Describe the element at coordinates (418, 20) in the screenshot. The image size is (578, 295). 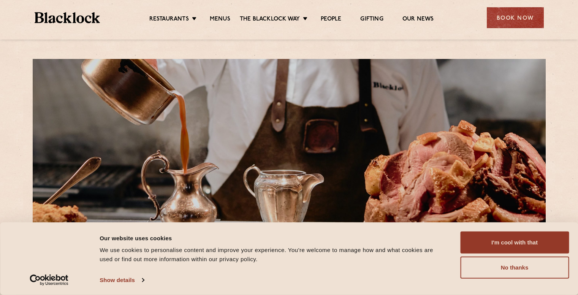
I see `a: Our News` at that location.